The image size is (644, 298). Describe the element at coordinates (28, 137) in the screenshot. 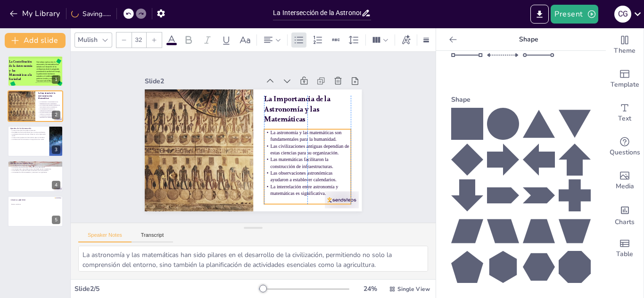

I see `p: La astronomía proporcionó herramientas para la vida diaria.` at that location.